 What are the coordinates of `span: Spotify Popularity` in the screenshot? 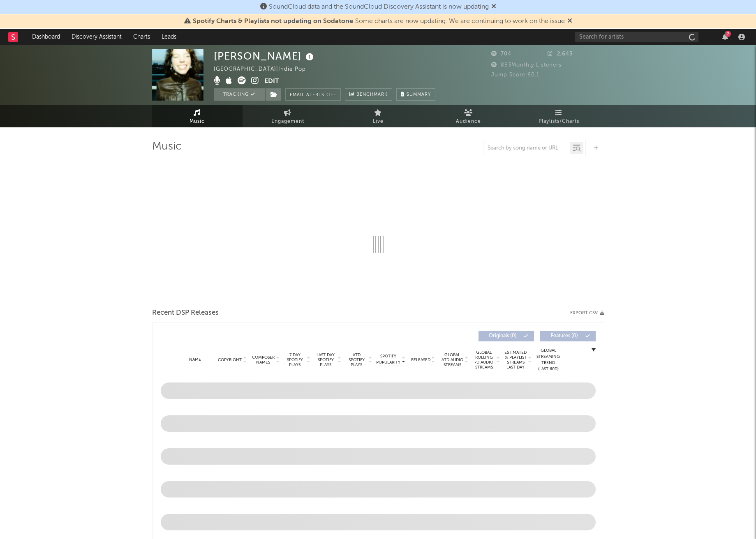 It's located at (388, 359).